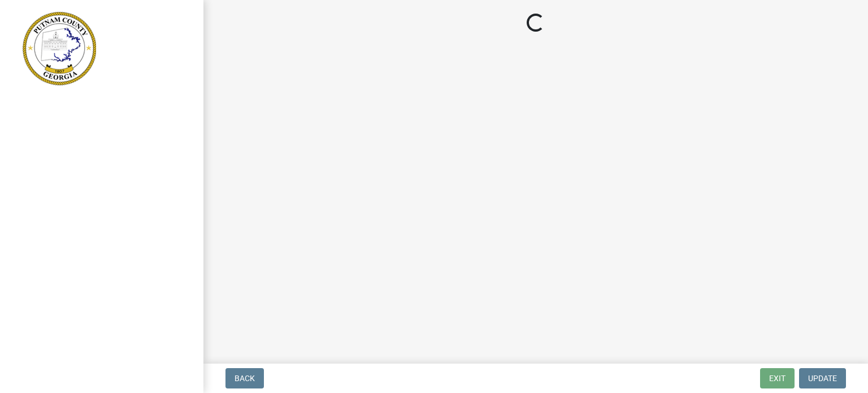  What do you see at coordinates (245, 379) in the screenshot?
I see `button: Back` at bounding box center [245, 379].